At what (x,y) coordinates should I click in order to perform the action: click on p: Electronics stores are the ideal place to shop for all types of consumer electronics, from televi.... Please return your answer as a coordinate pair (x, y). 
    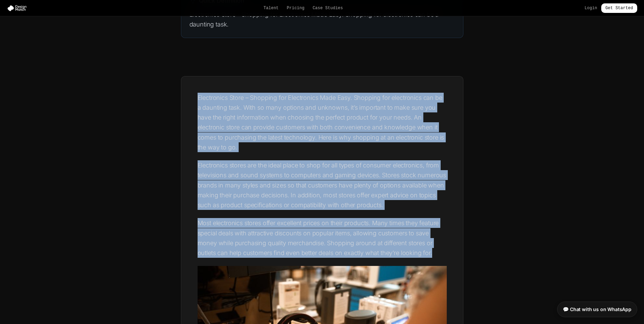
    Looking at the image, I should click on (322, 185).